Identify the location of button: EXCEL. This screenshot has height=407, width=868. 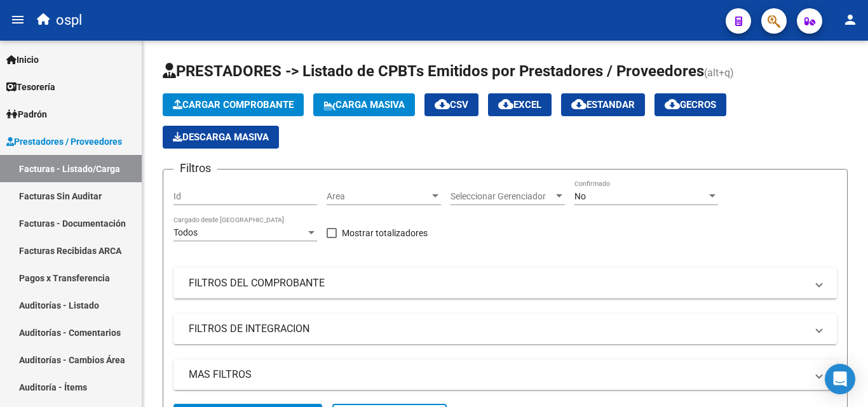
(520, 105).